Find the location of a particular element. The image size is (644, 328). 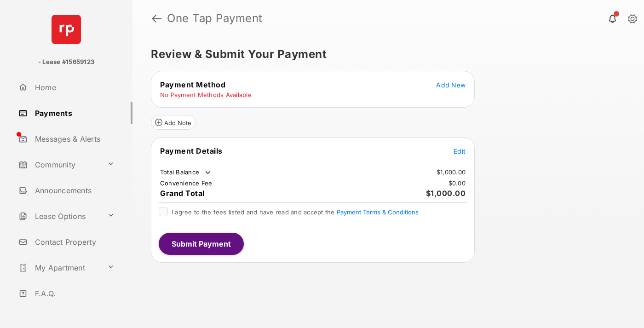

p: - Lease #15659123 is located at coordinates (66, 63).